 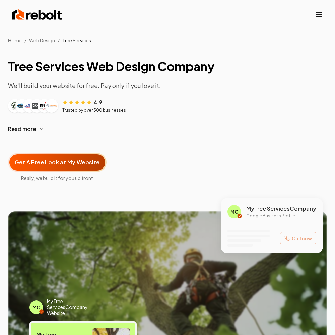 I want to click on img: Customer logo 2, so click(x=22, y=106).